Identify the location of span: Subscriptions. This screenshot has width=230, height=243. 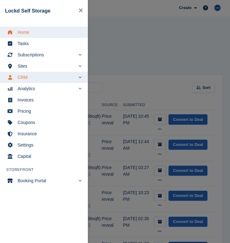
(46, 55).